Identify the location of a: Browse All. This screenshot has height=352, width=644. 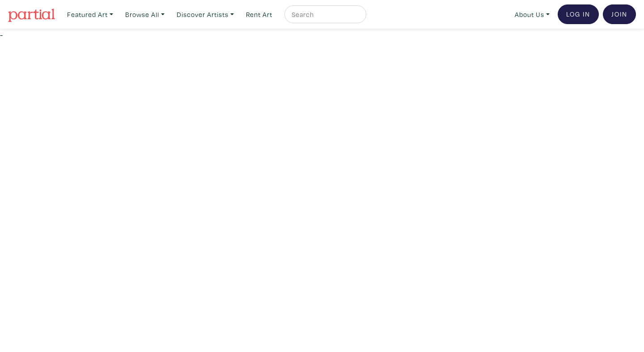
(145, 14).